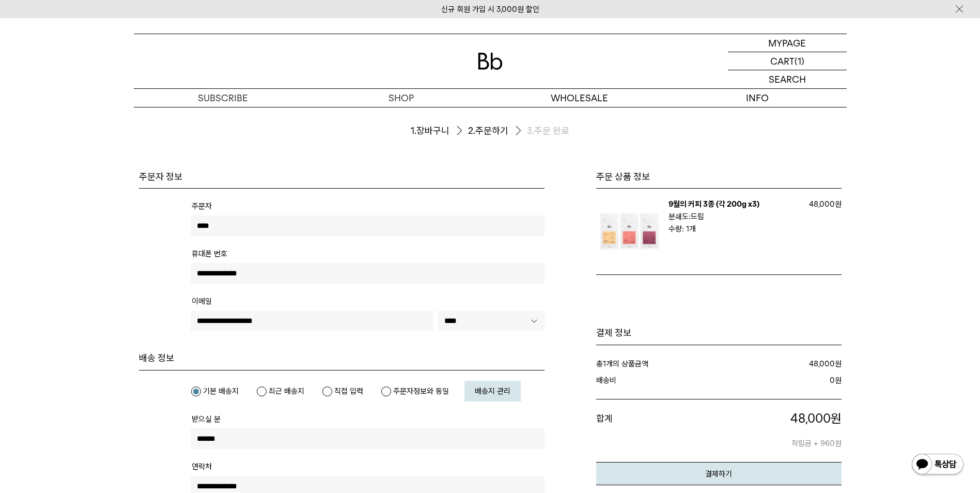  I want to click on span: 배송지 관리, so click(493, 391).